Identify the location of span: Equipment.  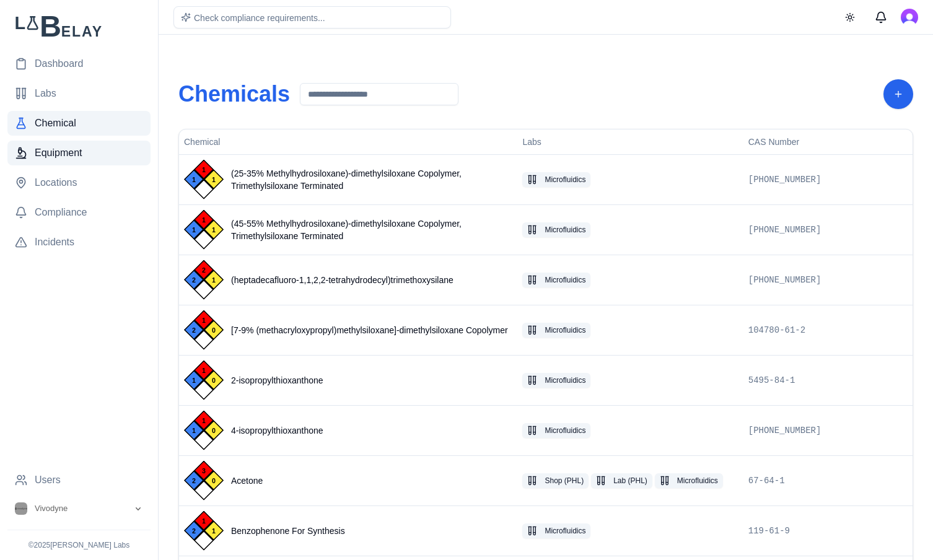
(58, 153).